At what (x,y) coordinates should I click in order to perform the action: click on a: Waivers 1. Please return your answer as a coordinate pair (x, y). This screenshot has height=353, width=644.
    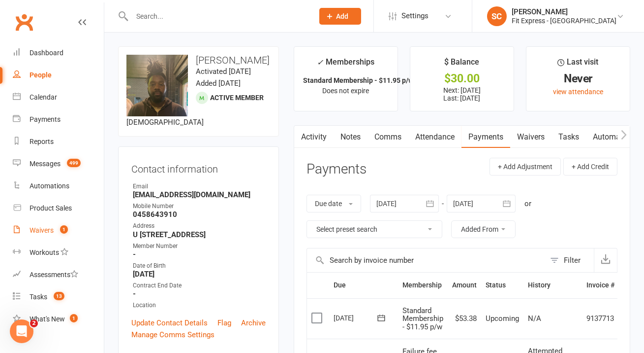
    Looking at the image, I should click on (58, 230).